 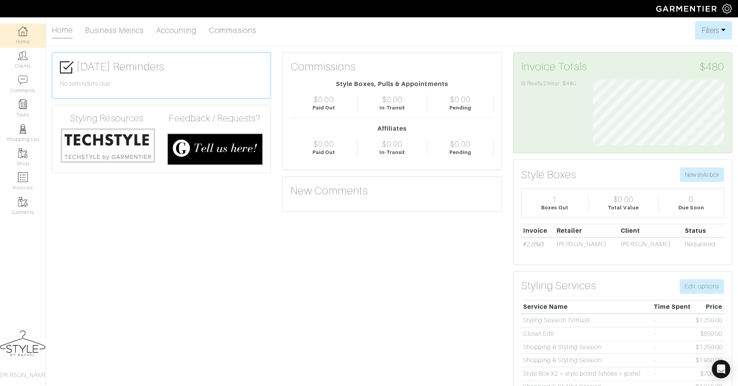 What do you see at coordinates (709, 374) in the screenshot?
I see `td: $700.00` at bounding box center [709, 374].